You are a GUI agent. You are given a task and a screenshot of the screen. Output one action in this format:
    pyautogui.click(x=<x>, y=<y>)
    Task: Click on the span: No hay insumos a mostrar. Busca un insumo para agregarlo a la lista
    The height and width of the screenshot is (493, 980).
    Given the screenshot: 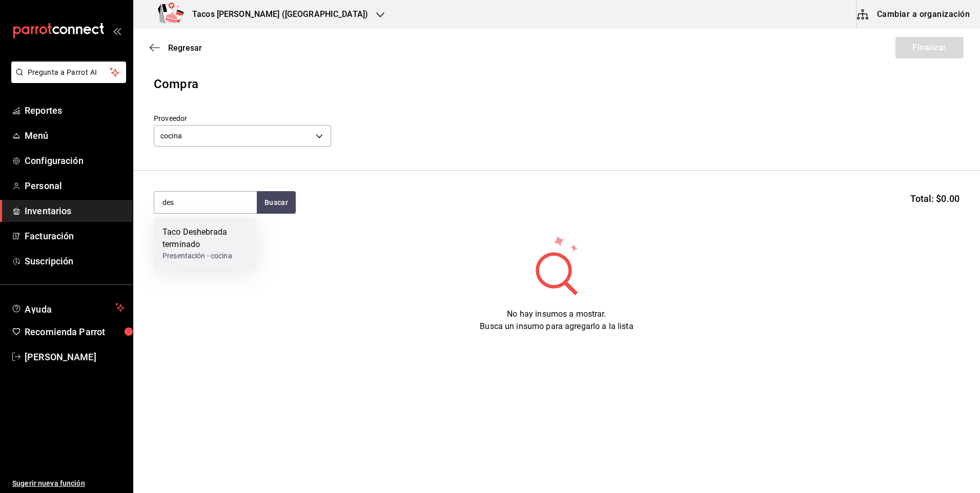 What is the action you would take?
    pyautogui.click(x=556, y=320)
    